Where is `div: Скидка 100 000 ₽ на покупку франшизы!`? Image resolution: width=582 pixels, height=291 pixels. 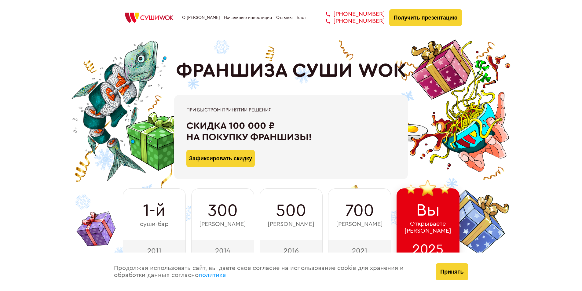
div: Скидка 100 000 ₽ на покупку франшизы! is located at coordinates (291, 132).